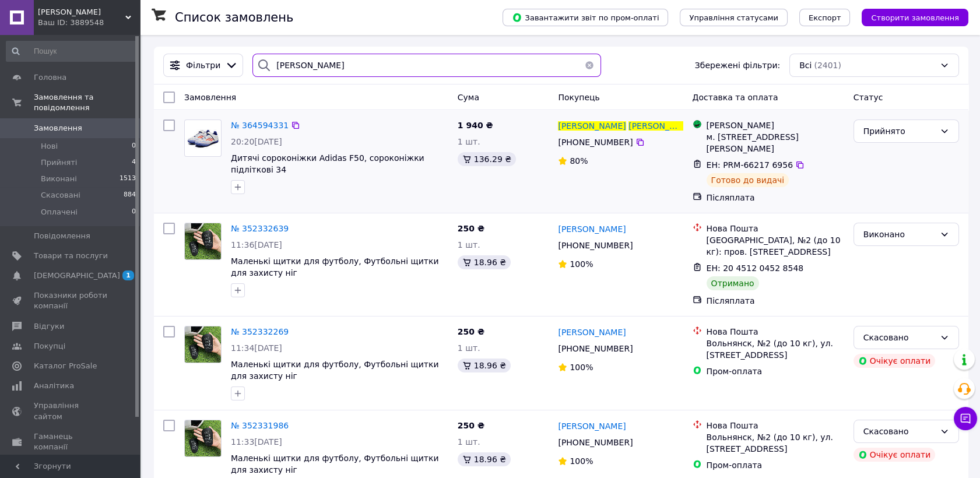 This screenshot has width=980, height=478. What do you see at coordinates (65, 366) in the screenshot?
I see `span: Каталог ProSale` at bounding box center [65, 366].